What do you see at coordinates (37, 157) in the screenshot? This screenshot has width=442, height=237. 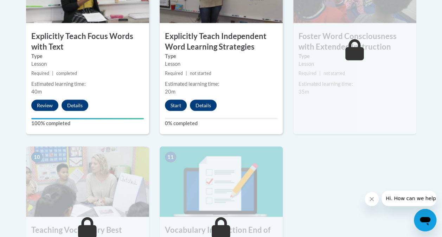 I see `span: 10` at bounding box center [37, 157].